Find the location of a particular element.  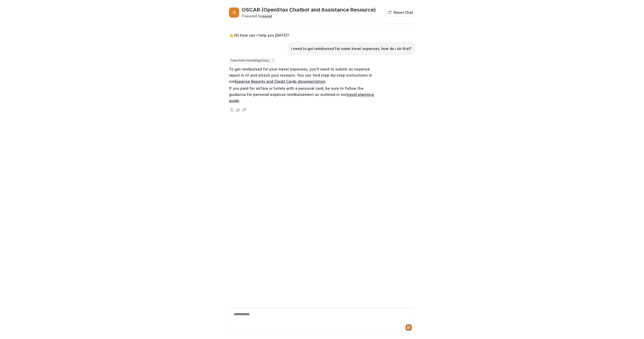

div: Powered by is located at coordinates (309, 16).